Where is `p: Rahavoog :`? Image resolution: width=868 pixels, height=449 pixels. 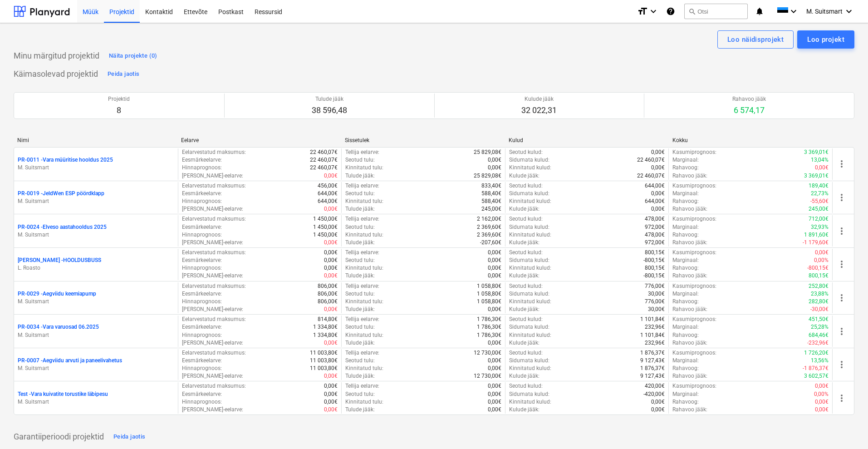 p: Rahavoog : is located at coordinates (686, 168).